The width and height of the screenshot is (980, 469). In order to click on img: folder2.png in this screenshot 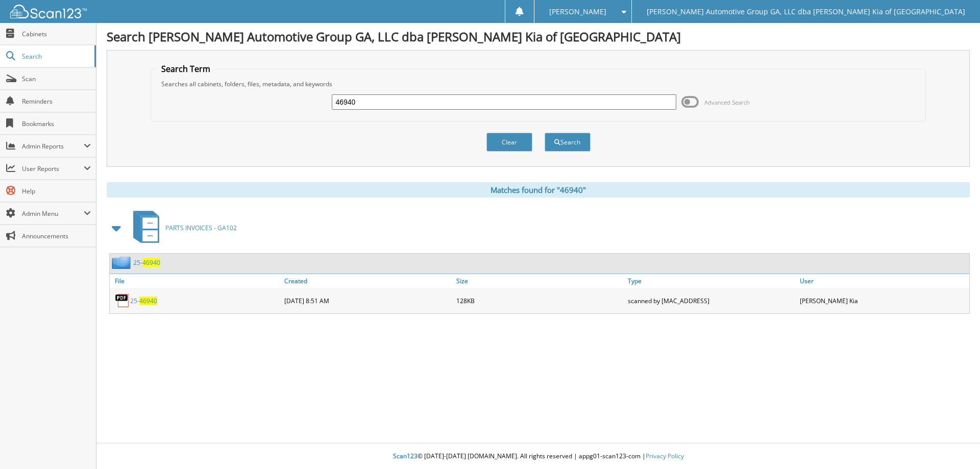, I will do `click(122, 262)`.